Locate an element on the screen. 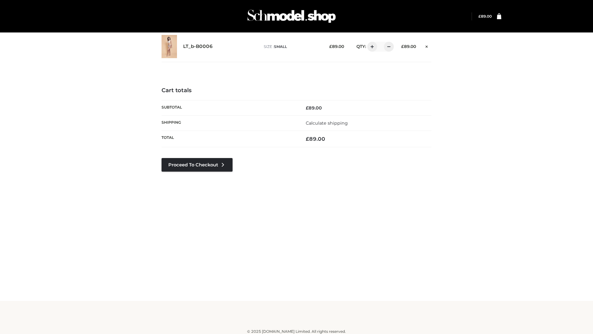 This screenshot has height=334, width=593. a: Proceed to Checkout is located at coordinates (197, 165).